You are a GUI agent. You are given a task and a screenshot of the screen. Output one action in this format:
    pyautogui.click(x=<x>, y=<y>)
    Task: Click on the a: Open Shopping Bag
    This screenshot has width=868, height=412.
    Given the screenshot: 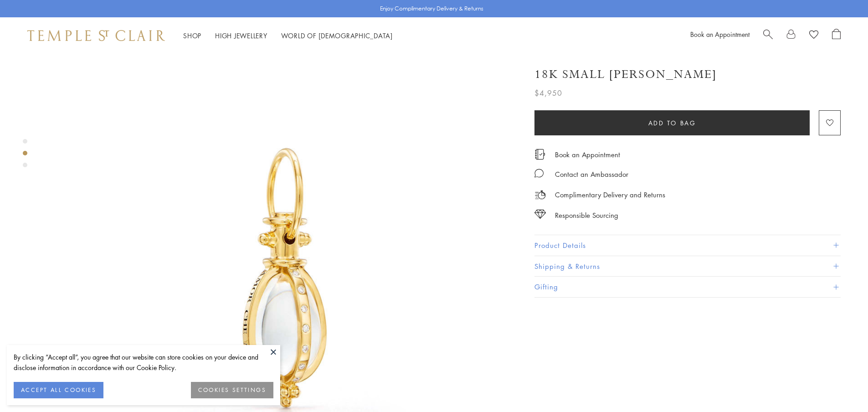 What is the action you would take?
    pyautogui.click(x=837, y=36)
    